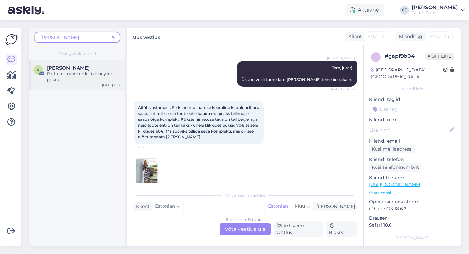 Image resolution: width=469 pixels, height=254 pixels. What do you see at coordinates (413, 159) in the screenshot?
I see `p: Kliendi telefon` at bounding box center [413, 159].